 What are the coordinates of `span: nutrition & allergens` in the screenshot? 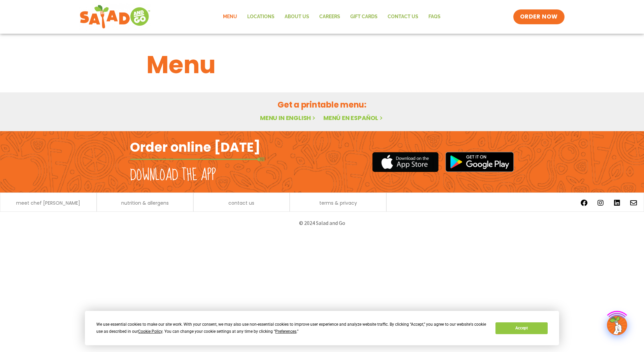 It's located at (145, 203).